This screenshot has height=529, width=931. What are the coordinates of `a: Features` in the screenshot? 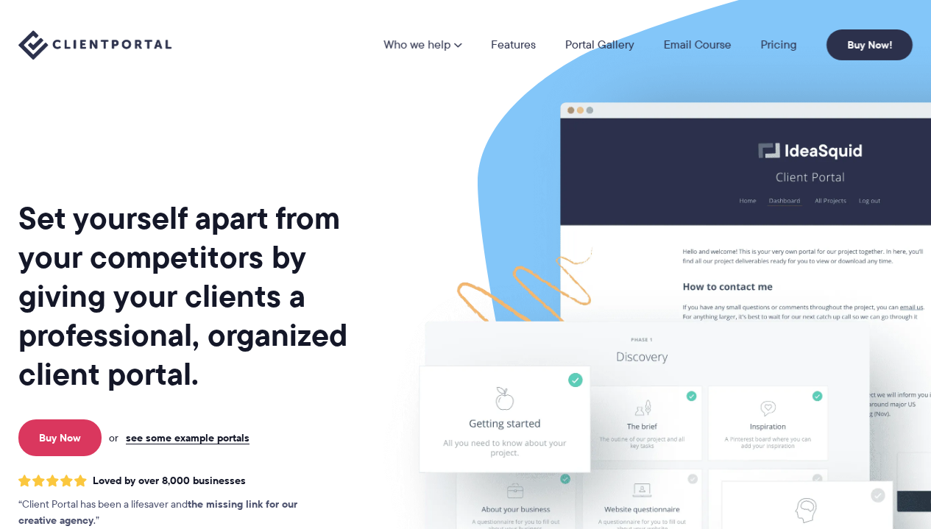 It's located at (513, 45).